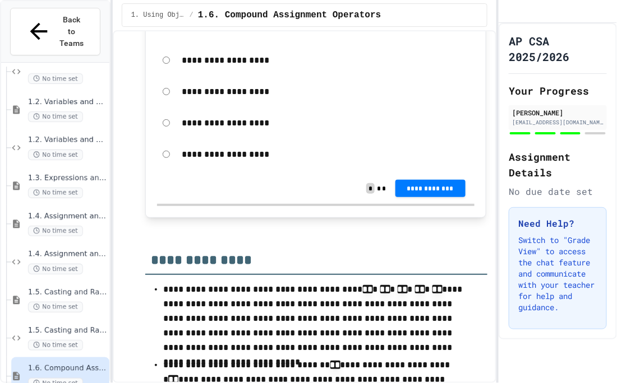  What do you see at coordinates (557, 91) in the screenshot?
I see `h2: Your Progress` at bounding box center [557, 91].